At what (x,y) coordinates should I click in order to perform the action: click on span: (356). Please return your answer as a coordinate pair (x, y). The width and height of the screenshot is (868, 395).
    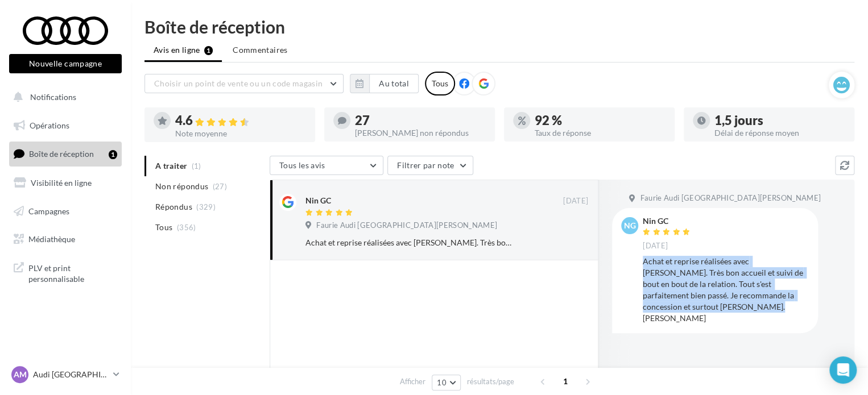
    Looking at the image, I should click on (187, 227).